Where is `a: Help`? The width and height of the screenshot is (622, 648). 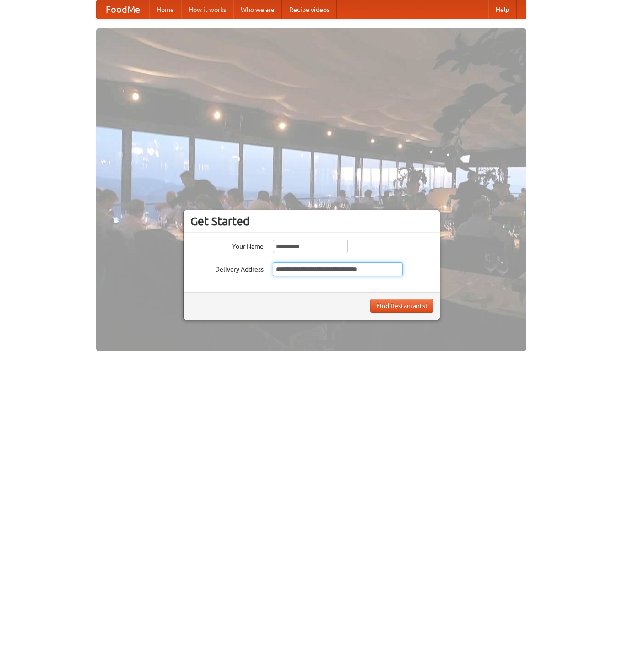
a: Help is located at coordinates (503, 10).